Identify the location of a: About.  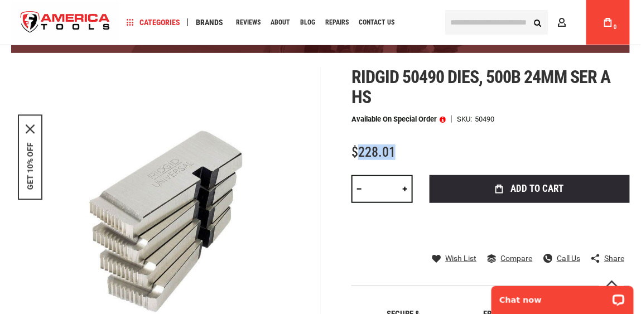
(280, 22).